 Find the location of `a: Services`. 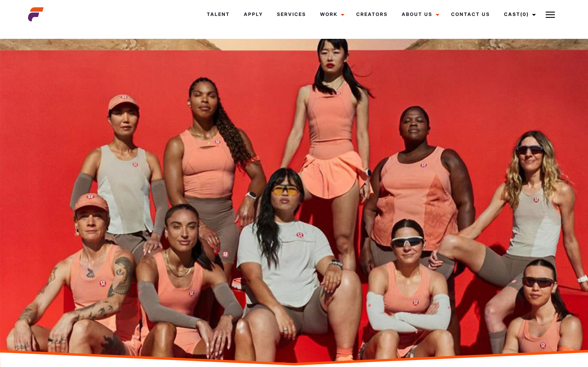

a: Services is located at coordinates (291, 14).